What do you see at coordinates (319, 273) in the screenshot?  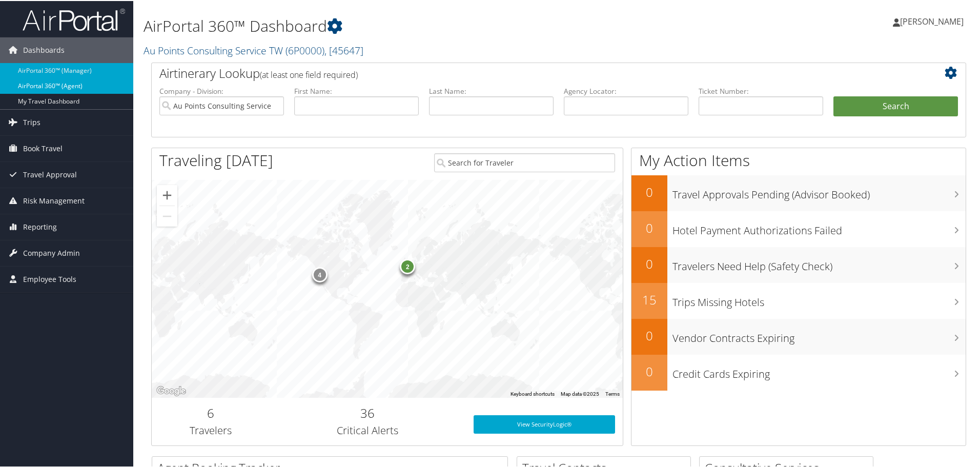 I see `div: 4` at bounding box center [319, 273].